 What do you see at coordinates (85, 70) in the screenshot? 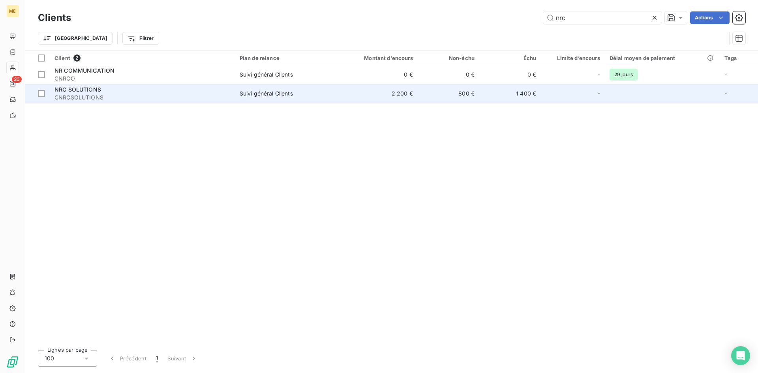
I see `span: NR COMMUNICATION` at bounding box center [85, 70].